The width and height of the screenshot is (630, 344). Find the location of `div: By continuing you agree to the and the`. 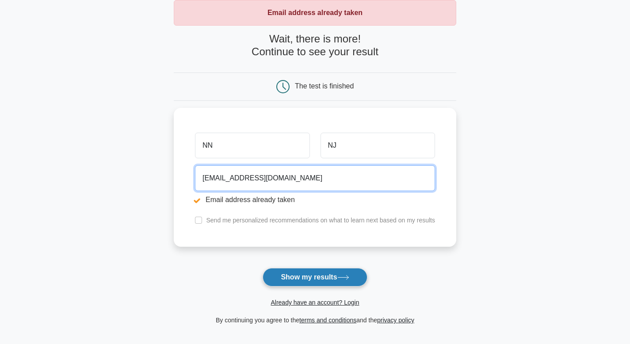

div: By continuing you agree to the and the is located at coordinates (315, 320).